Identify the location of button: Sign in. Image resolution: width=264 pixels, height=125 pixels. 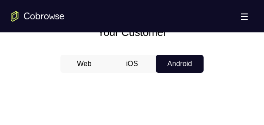
(121, 112).